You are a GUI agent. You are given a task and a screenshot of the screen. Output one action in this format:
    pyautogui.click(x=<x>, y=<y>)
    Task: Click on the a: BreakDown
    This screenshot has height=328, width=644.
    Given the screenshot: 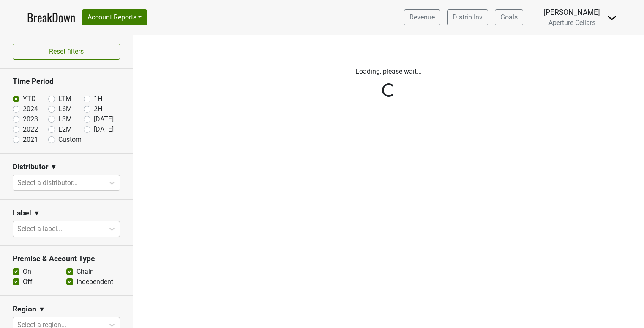 What is the action you would take?
    pyautogui.click(x=51, y=17)
    